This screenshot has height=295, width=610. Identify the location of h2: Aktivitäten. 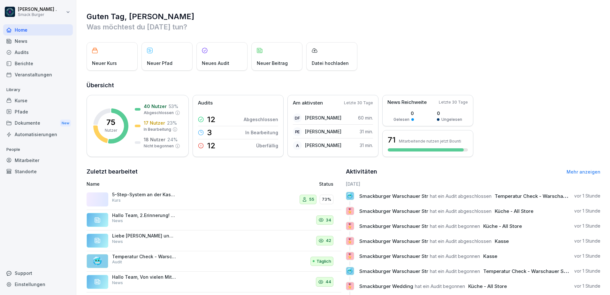
(362, 172).